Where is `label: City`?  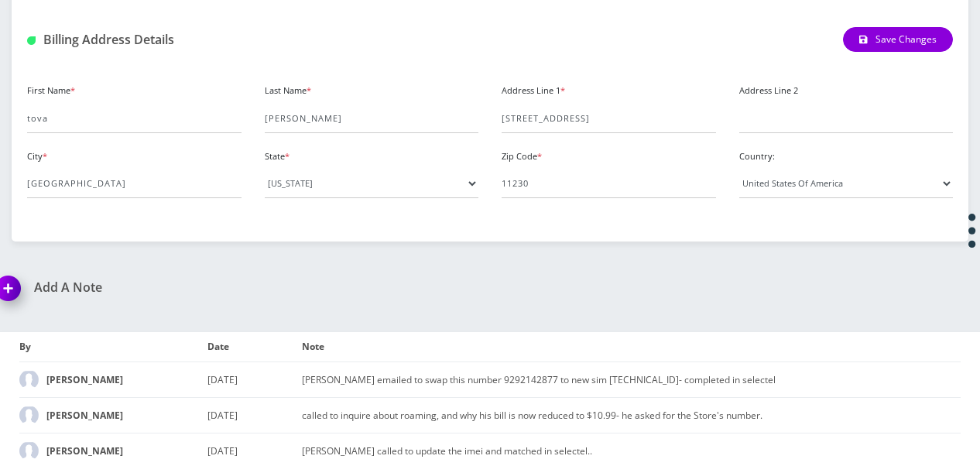 label: City is located at coordinates (37, 156).